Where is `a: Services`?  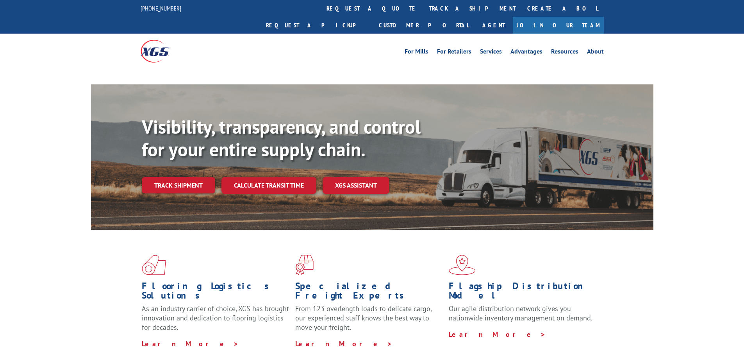
a: Services is located at coordinates (491, 53).